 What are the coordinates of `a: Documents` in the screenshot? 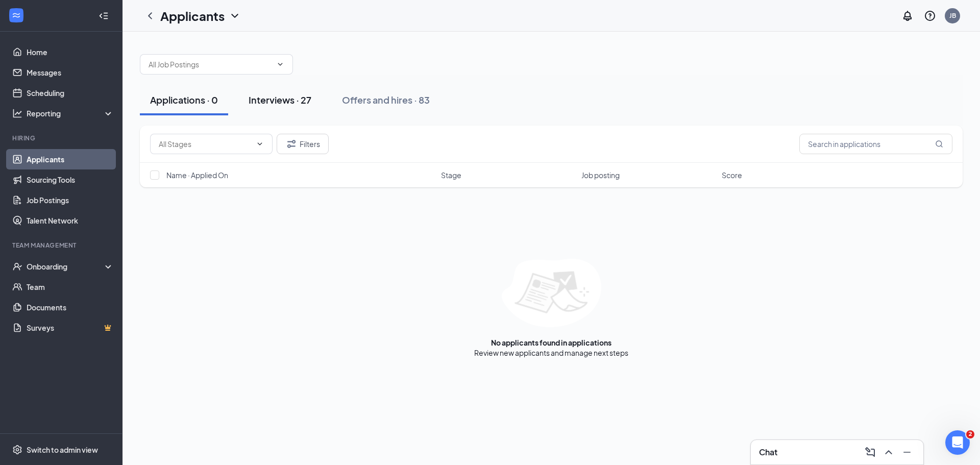 It's located at (70, 307).